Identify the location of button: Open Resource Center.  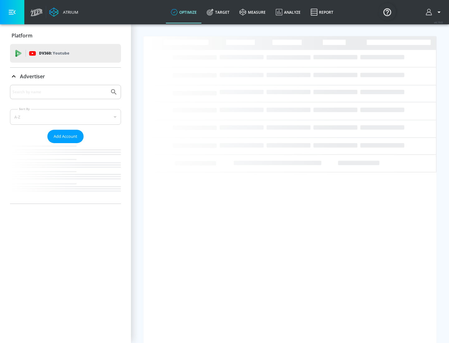
(387, 12).